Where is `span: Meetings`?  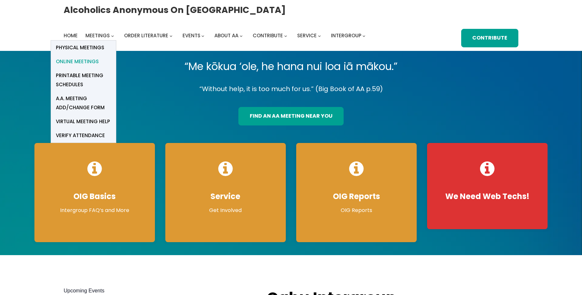
span: Meetings is located at coordinates (97, 35).